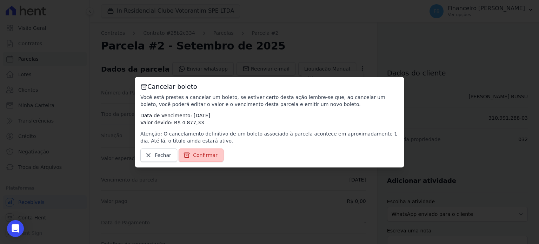  What do you see at coordinates (270, 137) in the screenshot?
I see `p: Atenção: O cancelamento definitivo de um boleto associado à parcela acontece em aproximadamente 1...` at bounding box center [270, 137].